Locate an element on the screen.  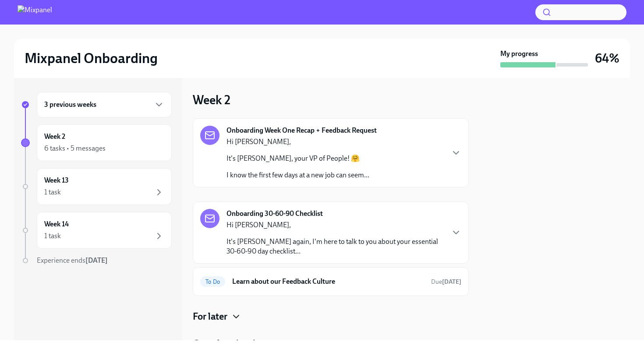
strong: Onboarding 30-60-90 Checklist is located at coordinates (274, 214).